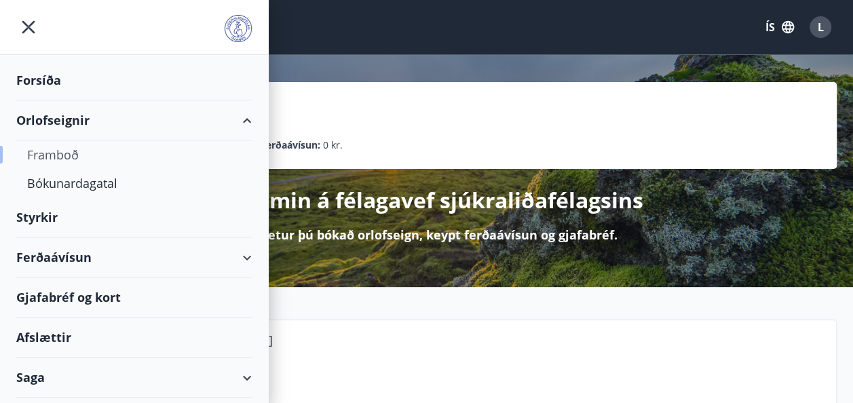 The height and width of the screenshot is (403, 853). What do you see at coordinates (332, 145) in the screenshot?
I see `span: 0 kr.` at bounding box center [332, 145].